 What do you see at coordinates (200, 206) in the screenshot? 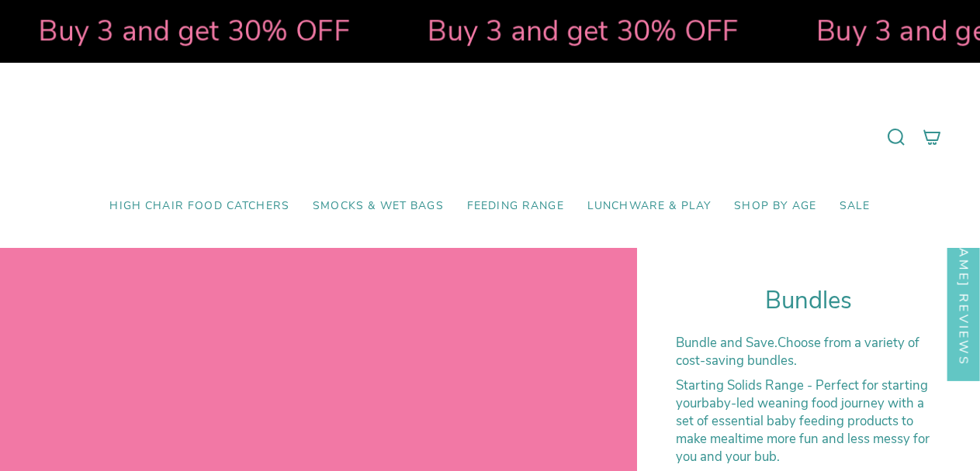
I see `span: High Chair Food Catchers` at bounding box center [200, 206].